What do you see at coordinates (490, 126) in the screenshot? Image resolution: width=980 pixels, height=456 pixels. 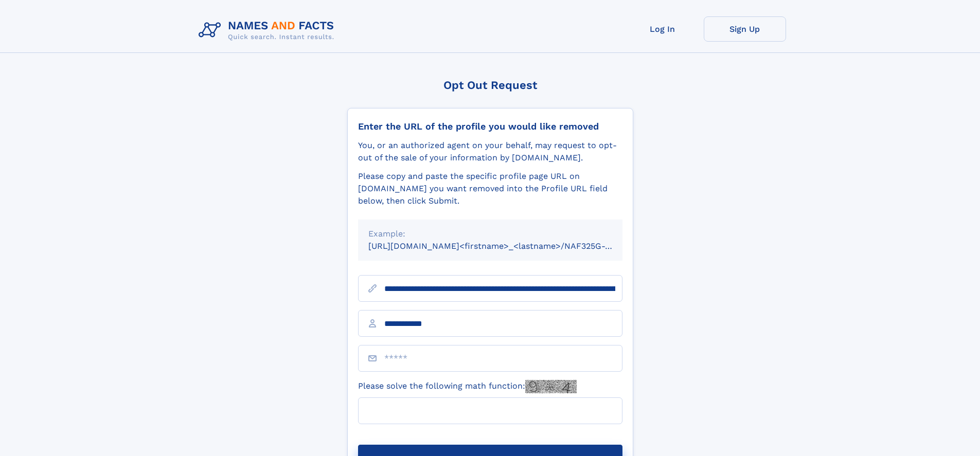 I see `div: Enter the URL of the profile you would like removed` at bounding box center [490, 126].